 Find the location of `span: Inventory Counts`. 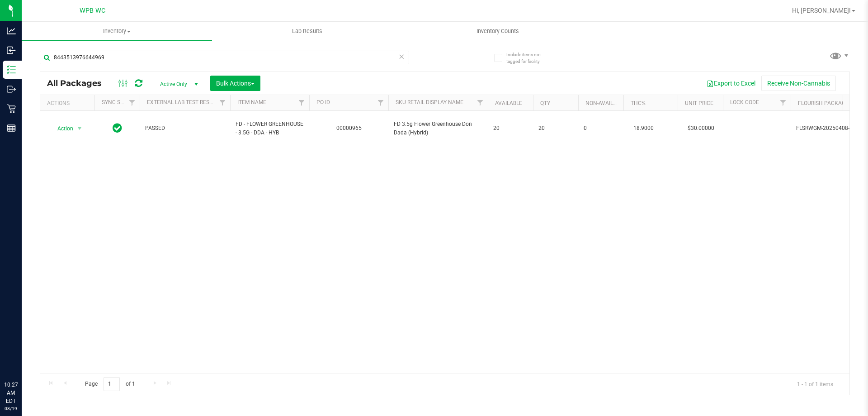

span: Inventory Counts is located at coordinates (498, 32).